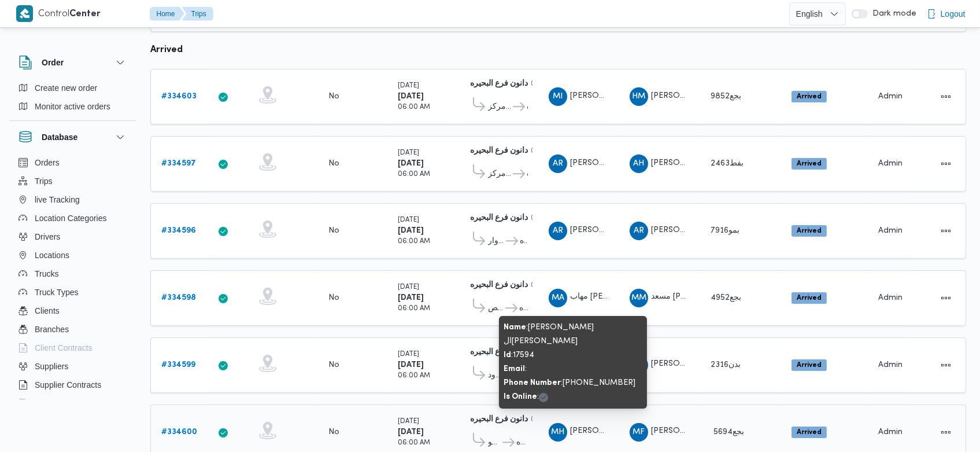 Image resolution: width=980 pixels, height=452 pixels. What do you see at coordinates (52, 330) in the screenshot?
I see `span: Branches` at bounding box center [52, 330].